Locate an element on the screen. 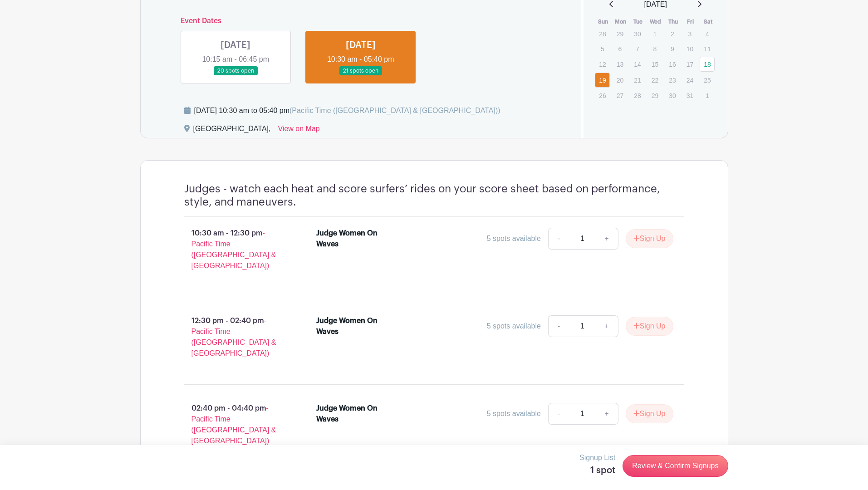 This screenshot has height=490, width=868. h5: 1 spot is located at coordinates (597, 470).